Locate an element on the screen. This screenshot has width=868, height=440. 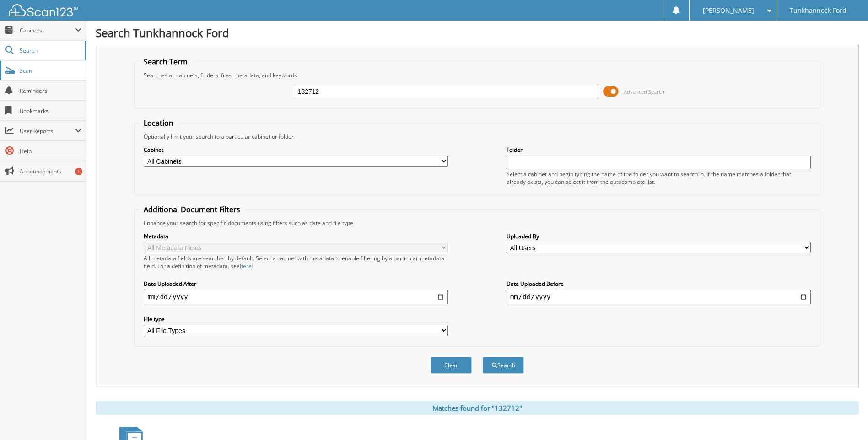
legend: Additional Document Filters is located at coordinates (192, 210).